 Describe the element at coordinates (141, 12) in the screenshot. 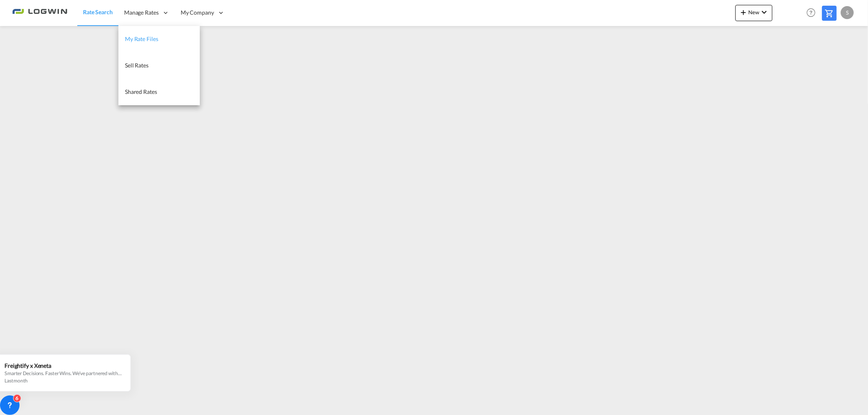

I see `span: Manage Rates` at that location.